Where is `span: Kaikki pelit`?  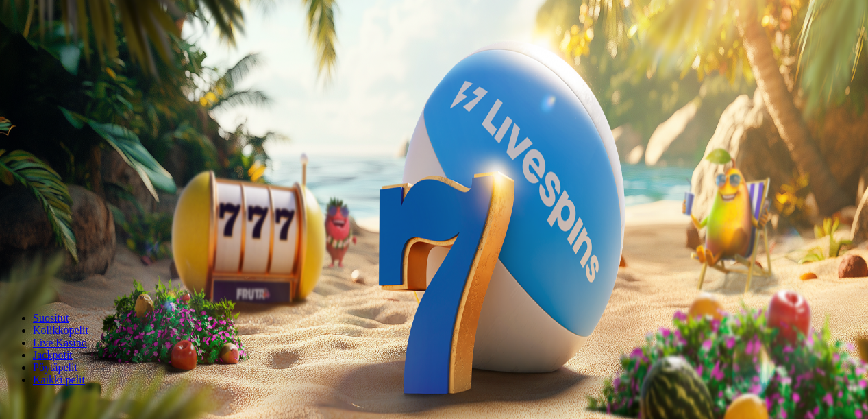
span: Kaikki pelit is located at coordinates (59, 379).